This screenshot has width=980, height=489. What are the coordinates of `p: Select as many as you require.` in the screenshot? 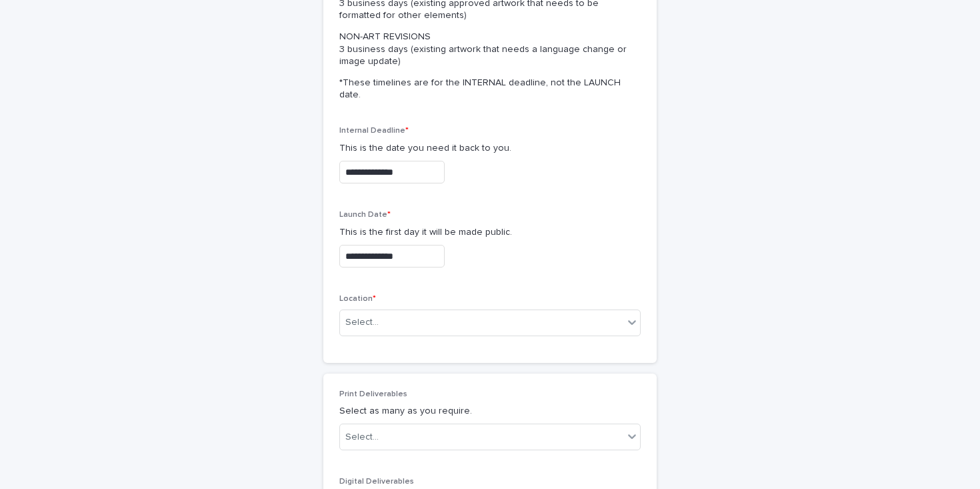 It's located at (490, 411).